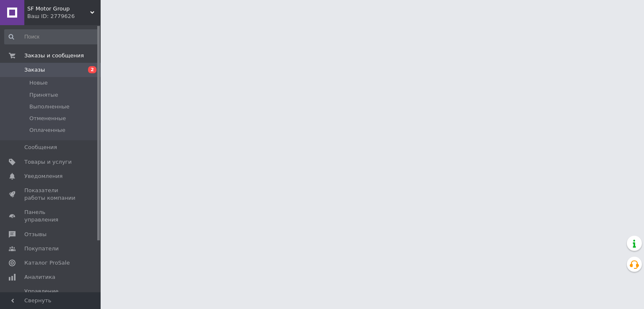 The height and width of the screenshot is (309, 644). I want to click on span: Сообщения, so click(41, 147).